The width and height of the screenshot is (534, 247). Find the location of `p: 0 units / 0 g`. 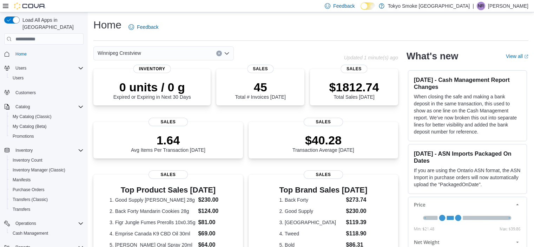

p: 0 units / 0 g is located at coordinates (152, 87).